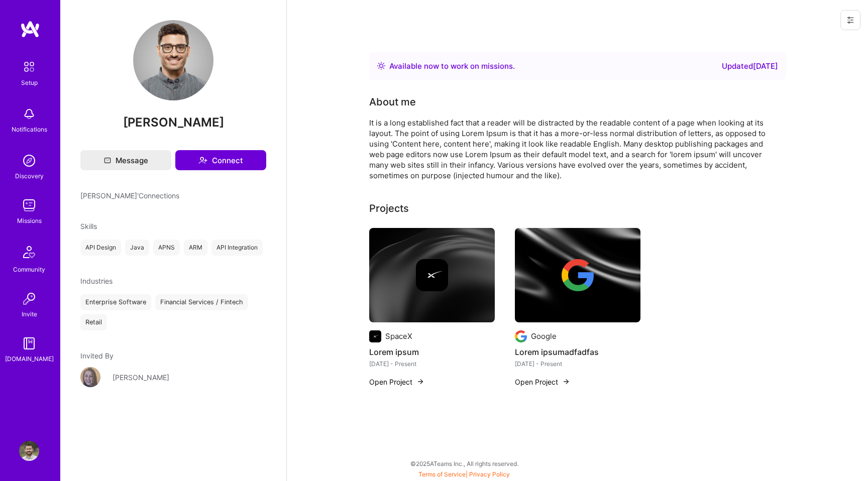 This screenshot has width=868, height=481. I want to click on img: setup, so click(29, 67).